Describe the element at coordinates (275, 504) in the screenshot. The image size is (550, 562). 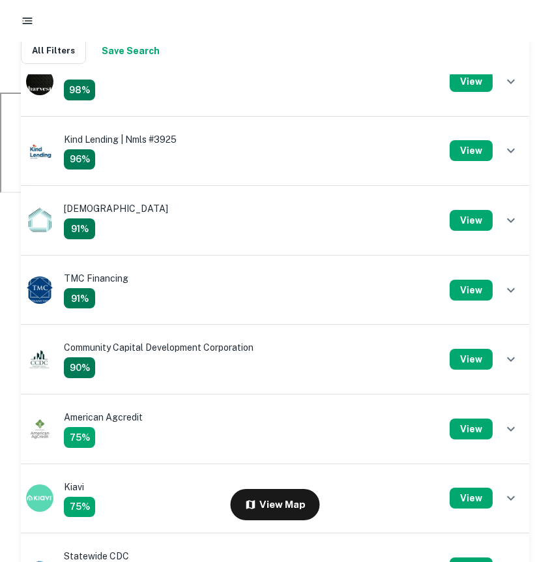
I see `button: View Map` at that location.